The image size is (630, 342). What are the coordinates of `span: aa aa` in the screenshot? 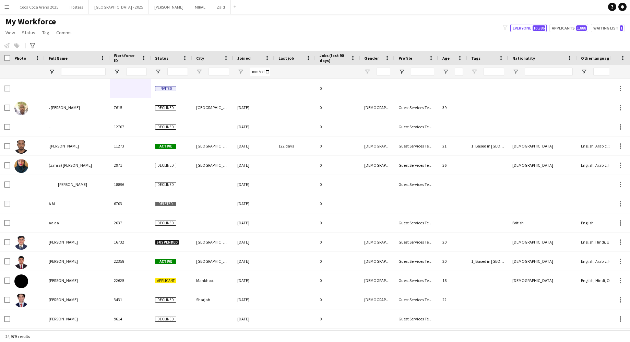 It's located at (54, 222).